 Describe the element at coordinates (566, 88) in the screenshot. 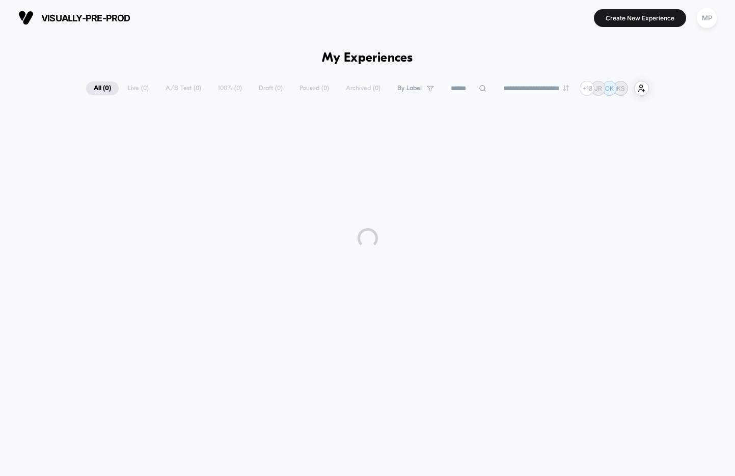

I see `img: end` at that location.